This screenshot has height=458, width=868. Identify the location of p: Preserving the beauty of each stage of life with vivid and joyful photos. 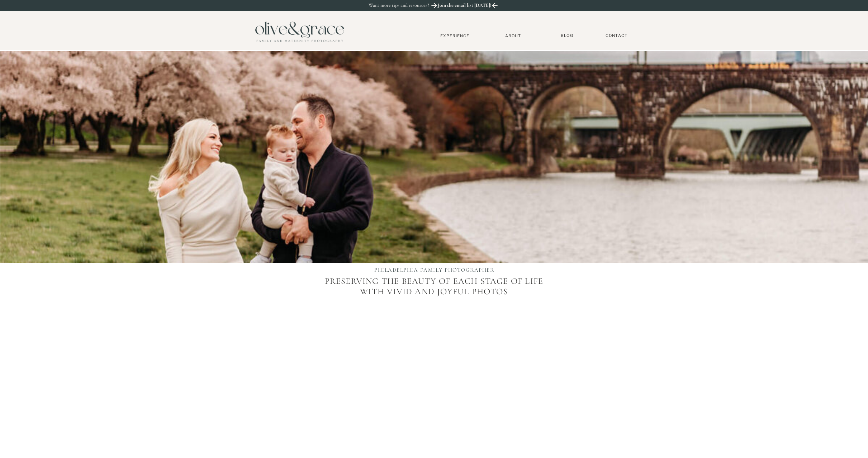
(434, 298).